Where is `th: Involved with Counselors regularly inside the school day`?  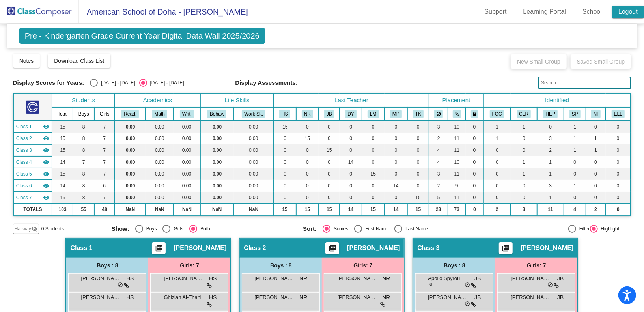
th: Involved with Counselors regularly inside the school day is located at coordinates (524, 114).